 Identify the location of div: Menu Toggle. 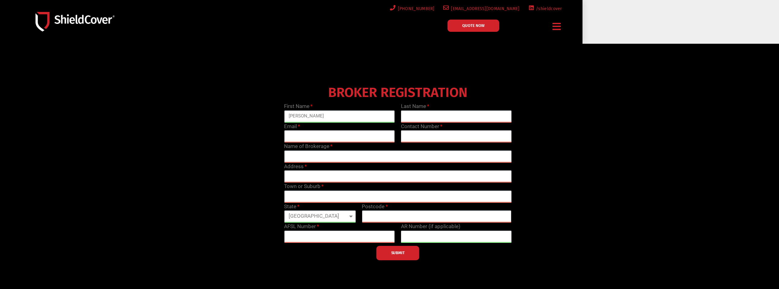
(557, 26).